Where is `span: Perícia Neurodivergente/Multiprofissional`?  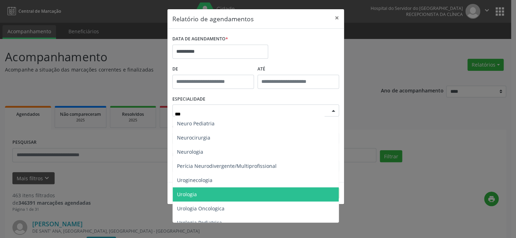
span: Perícia Neurodivergente/Multiprofissional is located at coordinates (227, 166).